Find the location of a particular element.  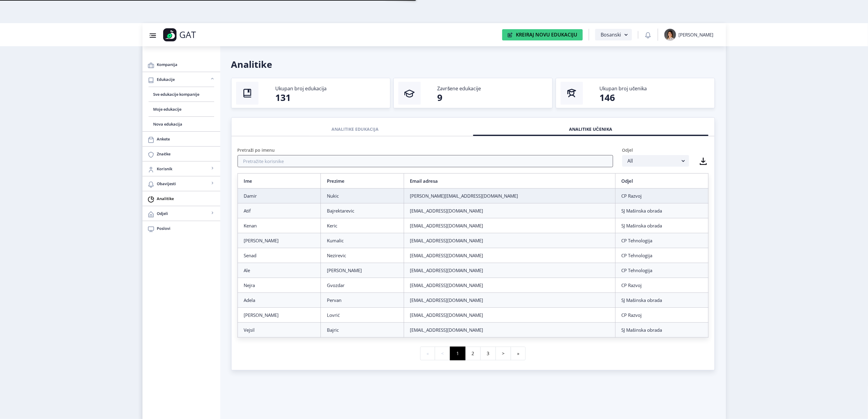

a: GAT is located at coordinates (199, 35).